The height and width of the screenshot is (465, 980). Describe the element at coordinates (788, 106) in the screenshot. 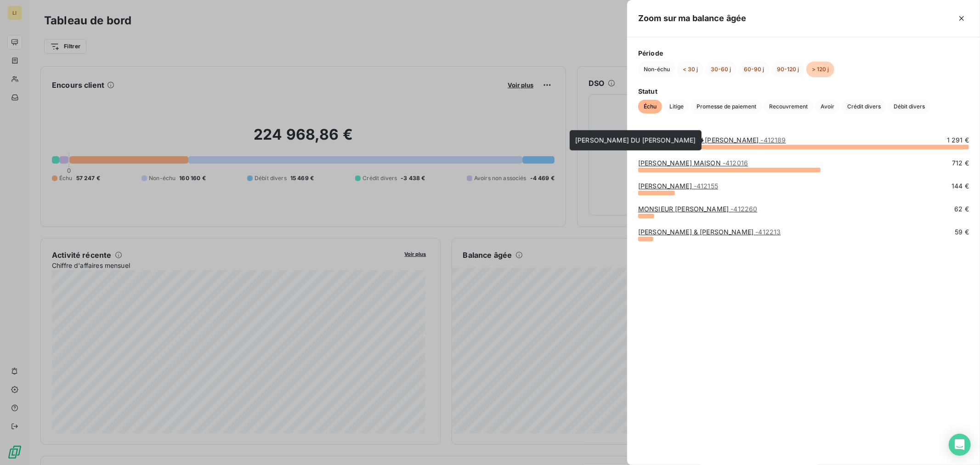

I see `button: Recouvrement` at that location.